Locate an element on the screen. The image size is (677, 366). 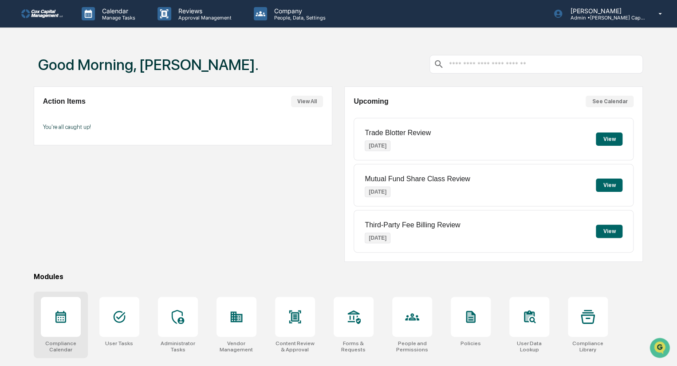
p: Trade Blotter Review is located at coordinates (397, 133).